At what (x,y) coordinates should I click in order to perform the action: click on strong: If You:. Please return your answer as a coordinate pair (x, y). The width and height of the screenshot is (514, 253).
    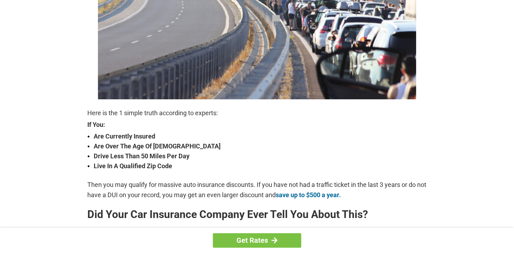
    Looking at the image, I should click on (257, 125).